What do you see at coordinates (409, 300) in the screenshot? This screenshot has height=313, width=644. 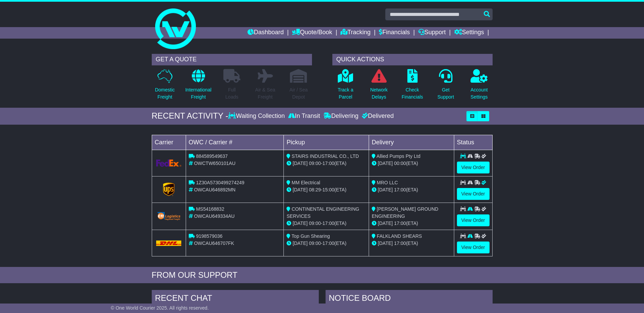 I see `div: NOTICE BOARD` at bounding box center [409, 300].